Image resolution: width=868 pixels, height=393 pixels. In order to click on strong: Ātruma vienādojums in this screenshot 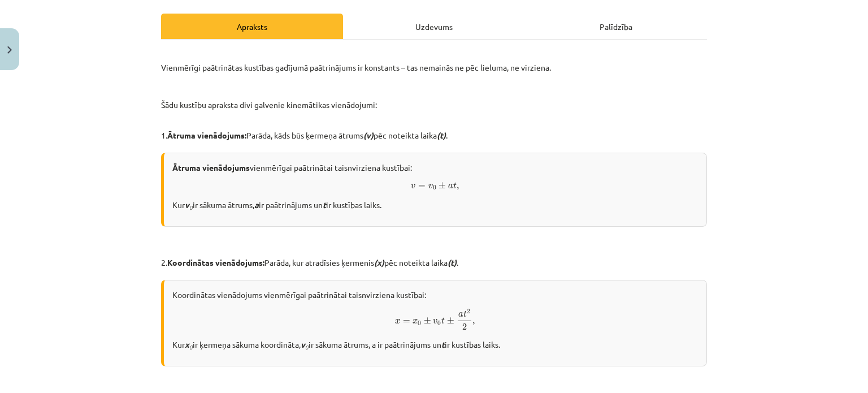, I will do `click(211, 168)`.